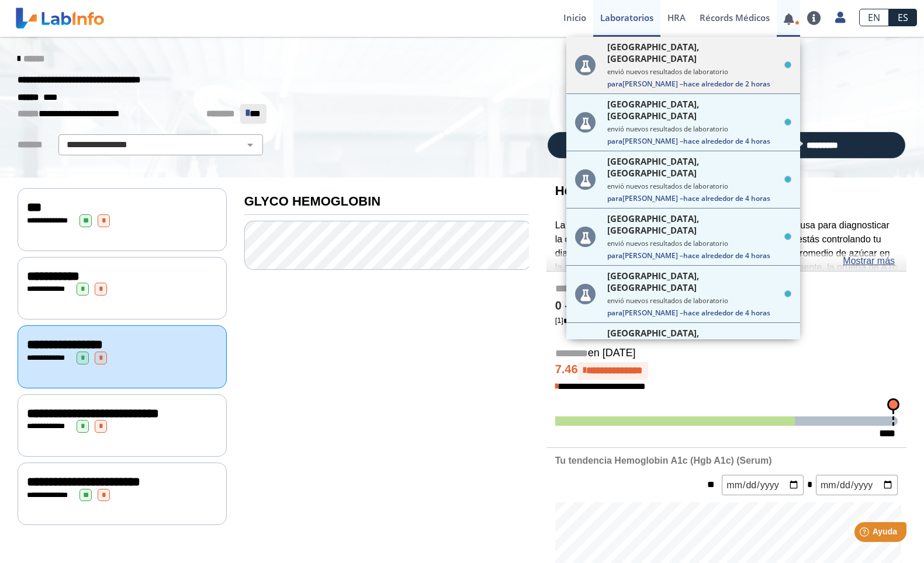 The width and height of the screenshot is (924, 563). Describe the element at coordinates (868, 261) in the screenshot. I see `a: Mostrar más` at that location.